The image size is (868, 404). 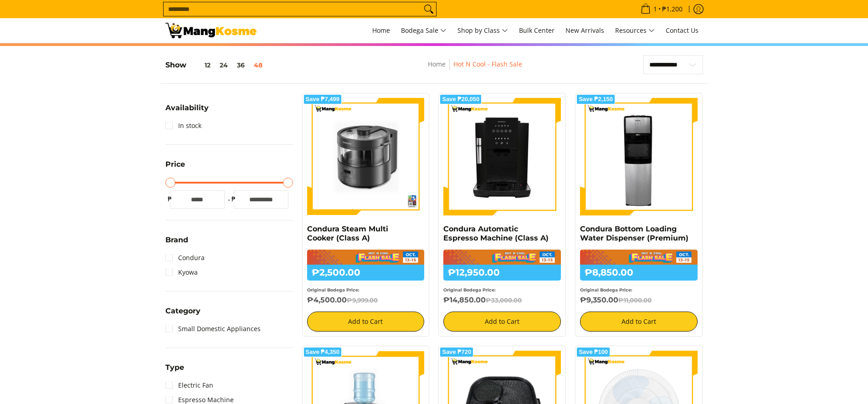 I want to click on a: Bodega Sale, so click(x=423, y=30).